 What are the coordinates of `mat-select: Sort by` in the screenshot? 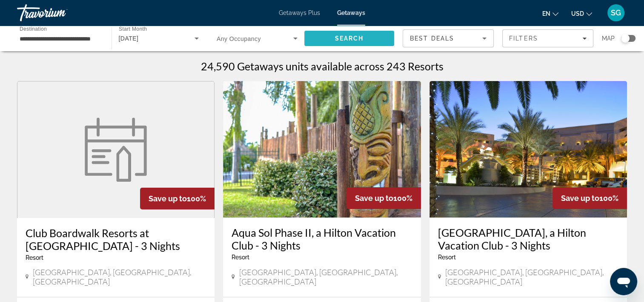 It's located at (448, 38).